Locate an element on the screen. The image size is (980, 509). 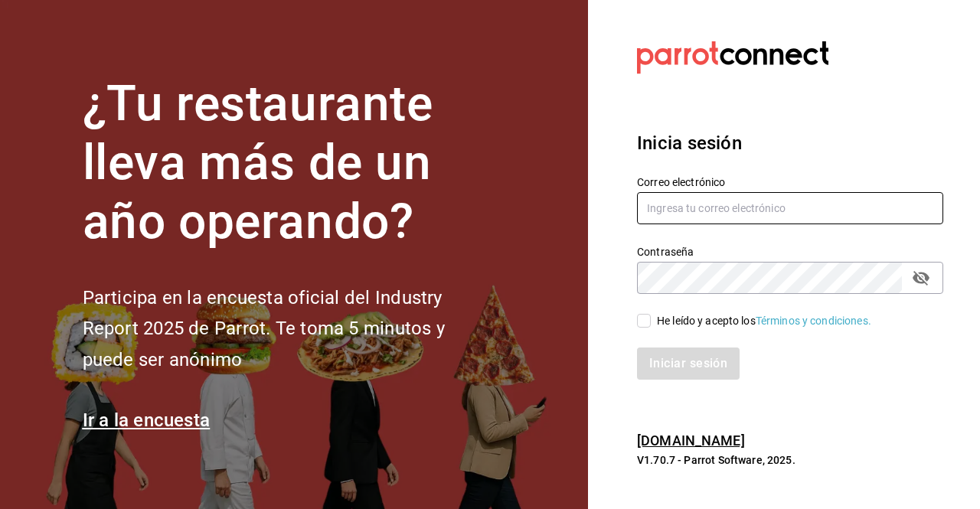
a: Ir a la encuesta is located at coordinates (146, 420).